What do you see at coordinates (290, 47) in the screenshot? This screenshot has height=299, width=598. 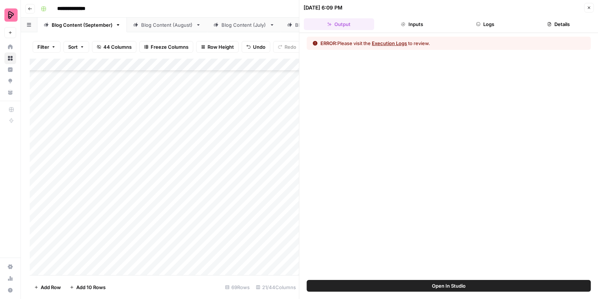 I see `span: Redo` at bounding box center [290, 47].